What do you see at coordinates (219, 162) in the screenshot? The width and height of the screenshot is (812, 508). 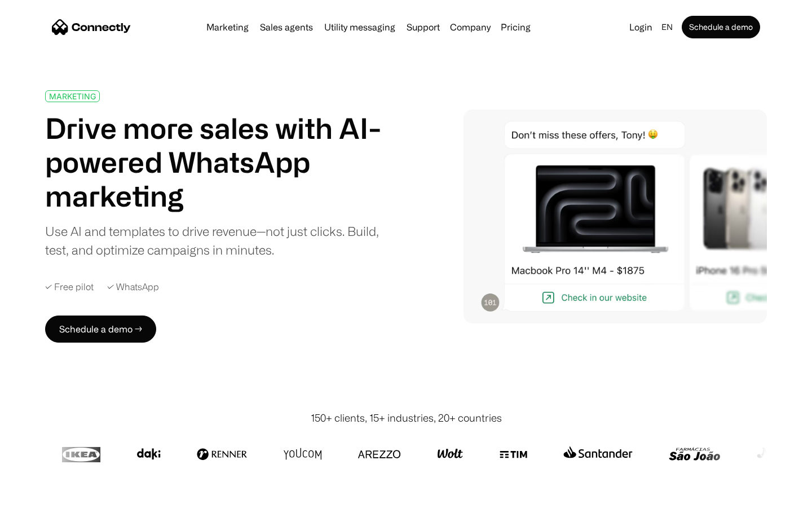 I see `h1: Drive more sales with AI-powered WhatsApp marketing` at bounding box center [219, 162].